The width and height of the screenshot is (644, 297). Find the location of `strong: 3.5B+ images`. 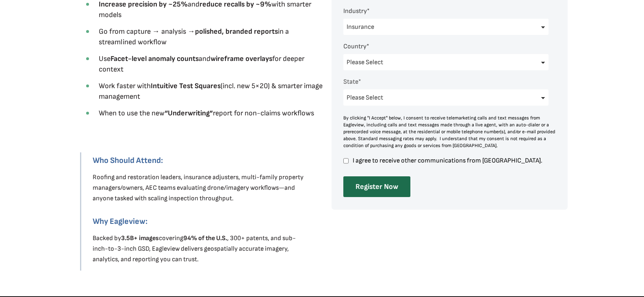

strong: 3.5B+ images is located at coordinates (140, 238).